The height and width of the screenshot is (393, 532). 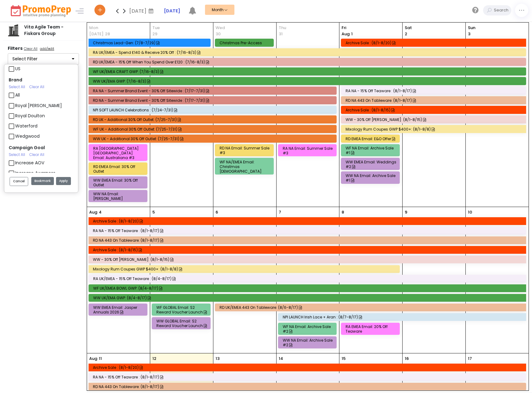 I want to click on div: WF UK/EMEA BOWL GWP: (8/4-8/17), so click(x=308, y=288).